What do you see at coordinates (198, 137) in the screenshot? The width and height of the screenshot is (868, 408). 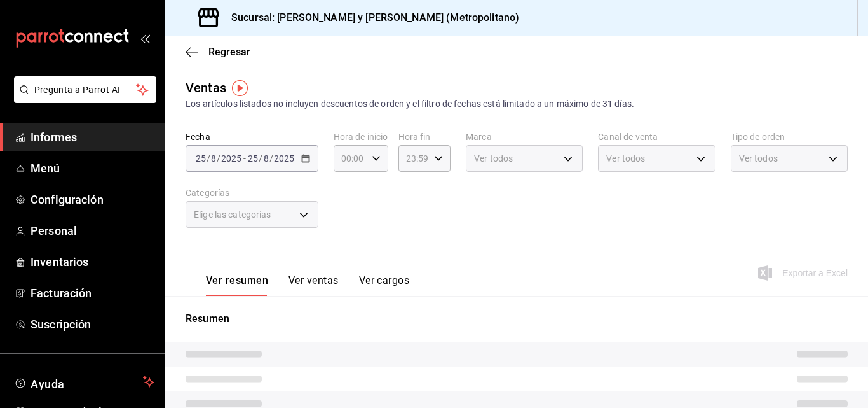 I see `font: Fecha` at bounding box center [198, 137].